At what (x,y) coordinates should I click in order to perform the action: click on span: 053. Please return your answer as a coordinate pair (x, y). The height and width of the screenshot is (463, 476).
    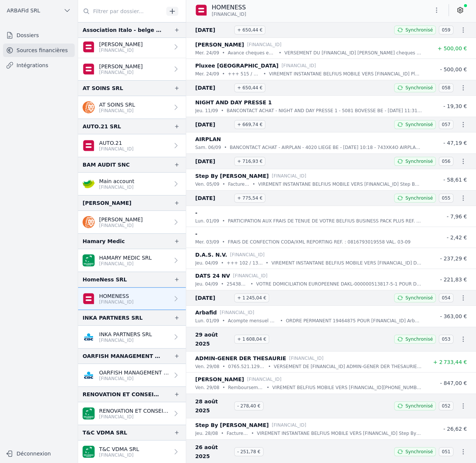
    Looking at the image, I should click on (446, 339).